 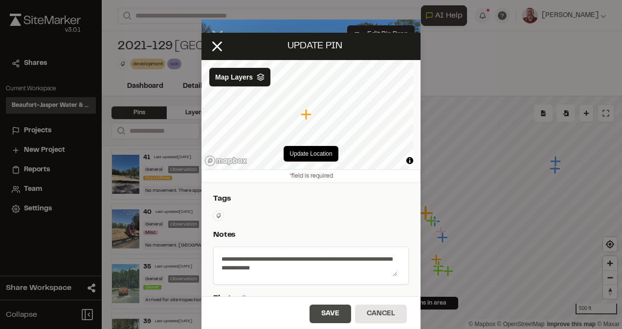 What do you see at coordinates (307, 115) in the screenshot?
I see `div: Map marker` at bounding box center [307, 115].